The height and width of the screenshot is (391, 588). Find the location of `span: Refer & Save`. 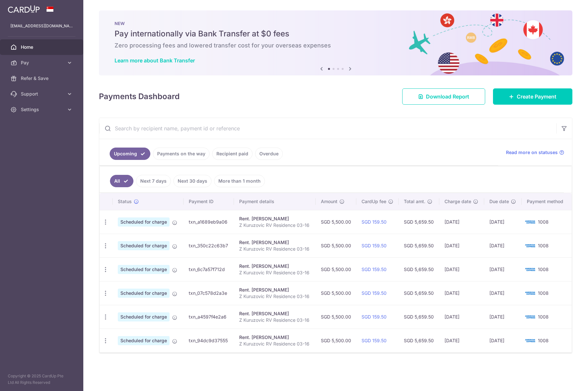

span: Refer & Save is located at coordinates (42, 78).